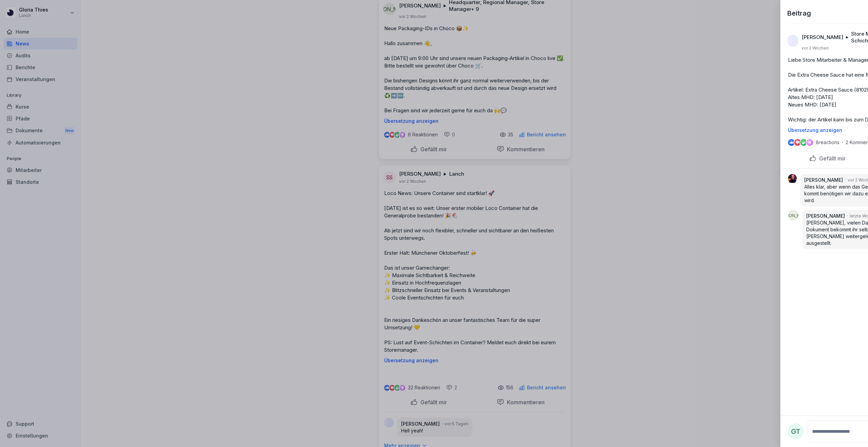 This screenshot has height=447, width=868. I want to click on img: vrzrpz5oa0amrtzns4u00sxk.png, so click(792, 179).